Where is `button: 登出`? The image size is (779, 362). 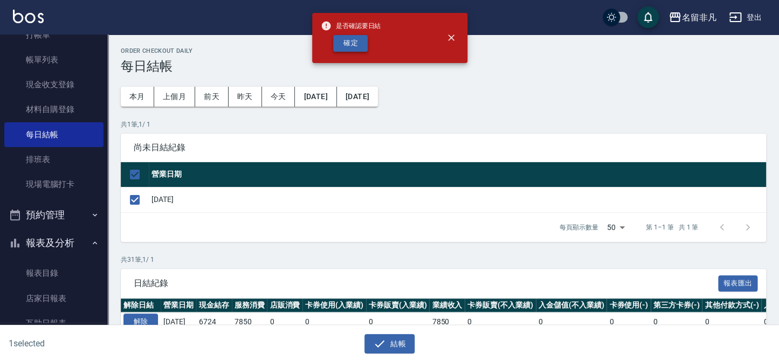 button: 登出 is located at coordinates (745, 17).